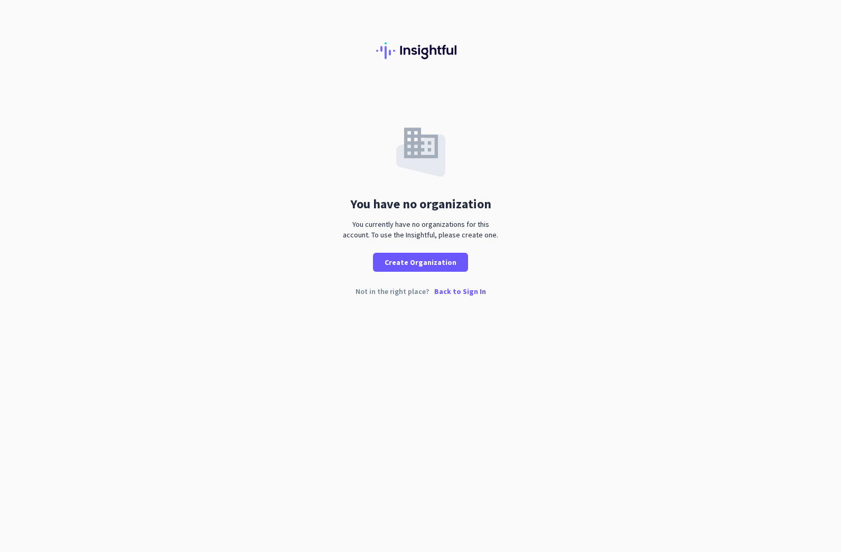 Image resolution: width=841 pixels, height=552 pixels. What do you see at coordinates (421, 262) in the screenshot?
I see `button: Create Organization` at bounding box center [421, 262].